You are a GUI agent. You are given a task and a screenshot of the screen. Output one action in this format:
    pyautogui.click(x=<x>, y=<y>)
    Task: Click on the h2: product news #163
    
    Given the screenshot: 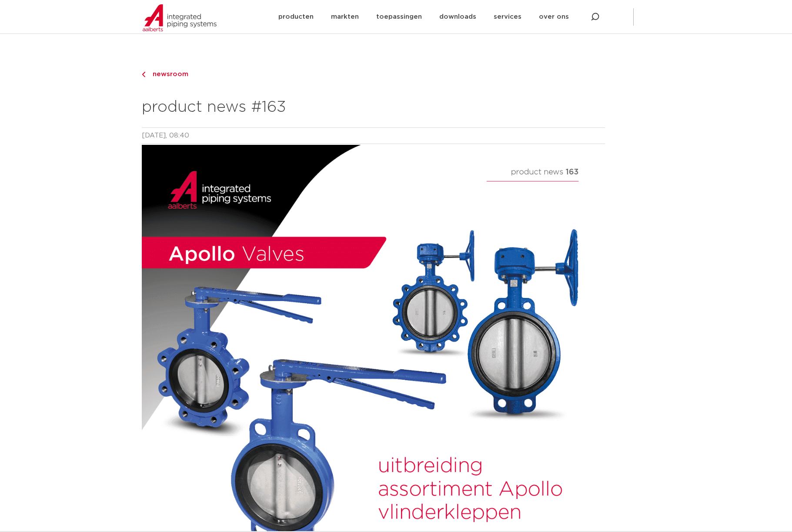 What is the action you would take?
    pyautogui.click(x=373, y=107)
    